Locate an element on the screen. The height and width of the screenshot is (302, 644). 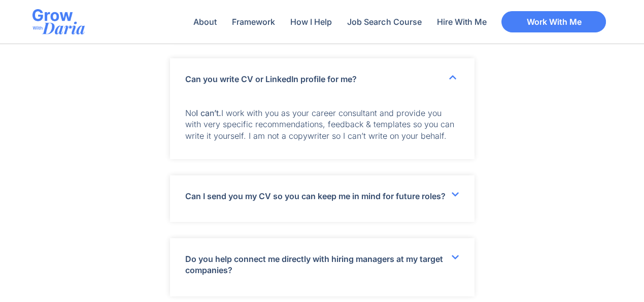
p: No I work with you as your career consultant and provide you with very specific recommendations, ... is located at coordinates (322, 124).